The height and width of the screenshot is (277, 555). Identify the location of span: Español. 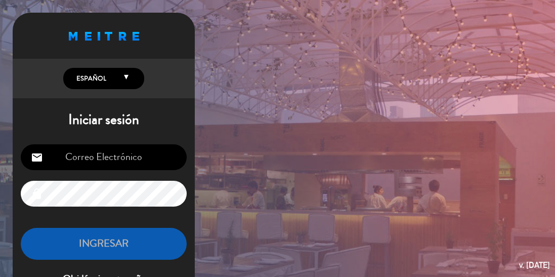
(90, 78).